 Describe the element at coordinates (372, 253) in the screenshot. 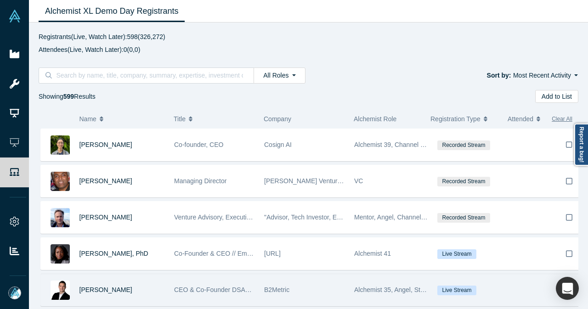

I see `span: Alchemist 41` at that location.